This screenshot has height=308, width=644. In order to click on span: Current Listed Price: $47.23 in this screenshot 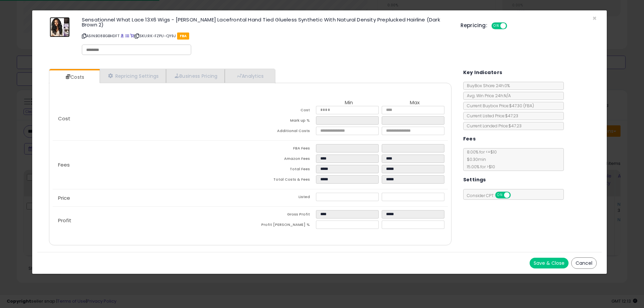, I will do `click(491, 116)`.